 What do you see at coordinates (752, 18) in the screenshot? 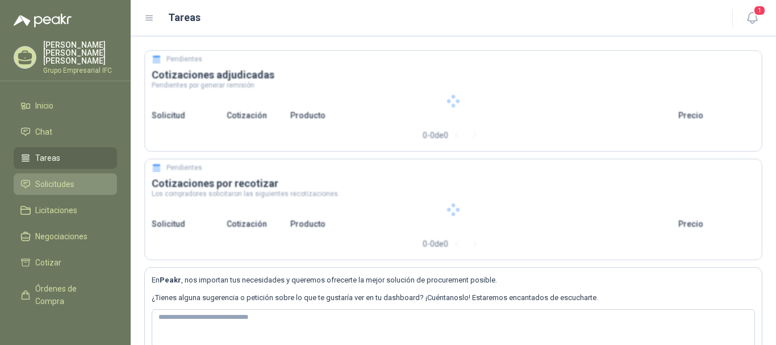
I see `button: 1` at bounding box center [752, 18].